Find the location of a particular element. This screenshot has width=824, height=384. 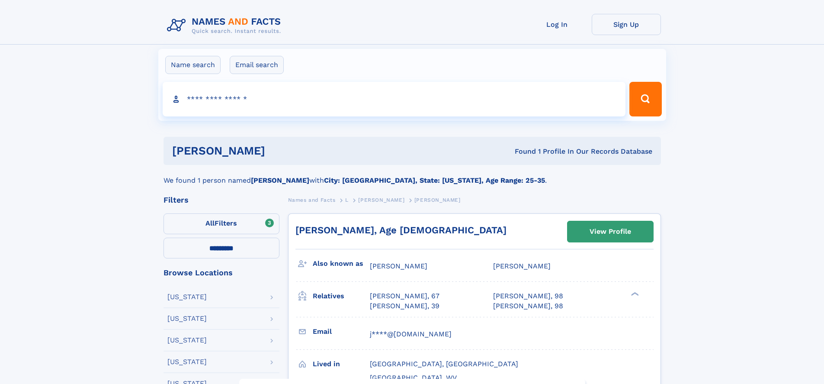

label: Filters is located at coordinates (221, 224).